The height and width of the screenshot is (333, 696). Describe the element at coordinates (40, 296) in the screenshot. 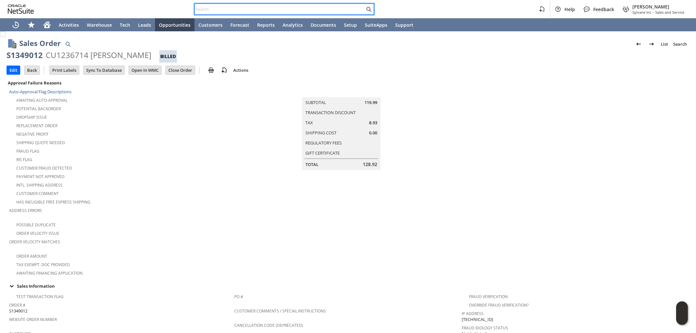

I see `a: Test Transaction Flag` at that location.